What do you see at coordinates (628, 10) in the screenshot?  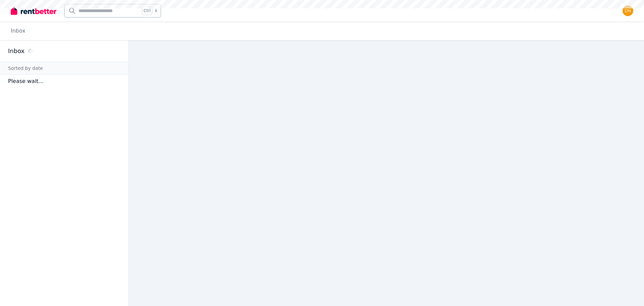 I see `img: Deepak Narang` at bounding box center [628, 10].